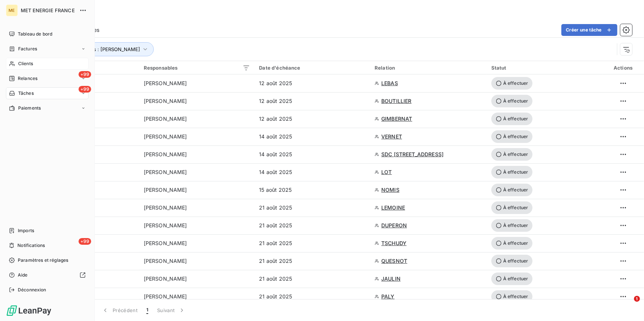 Image resolution: width=644 pixels, height=321 pixels. What do you see at coordinates (47, 230) in the screenshot?
I see `a: Imports` at bounding box center [47, 230].